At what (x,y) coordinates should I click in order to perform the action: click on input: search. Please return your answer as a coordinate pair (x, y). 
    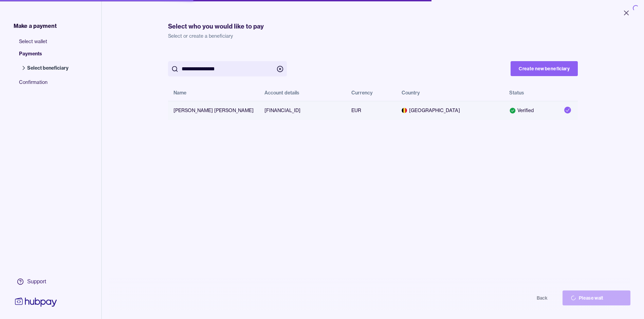
    Looking at the image, I should click on (228, 69).